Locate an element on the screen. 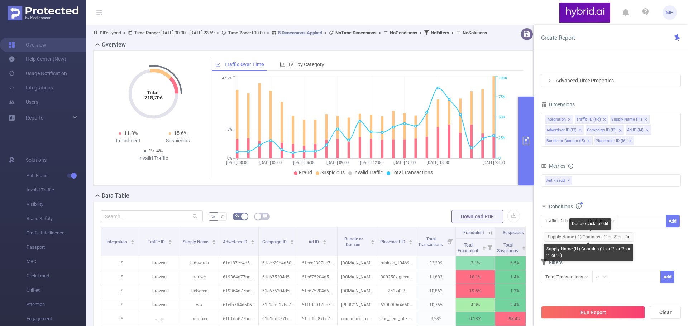 The width and height of the screenshot is (688, 326). div: Traffic ID (tid) is located at coordinates (588, 120).